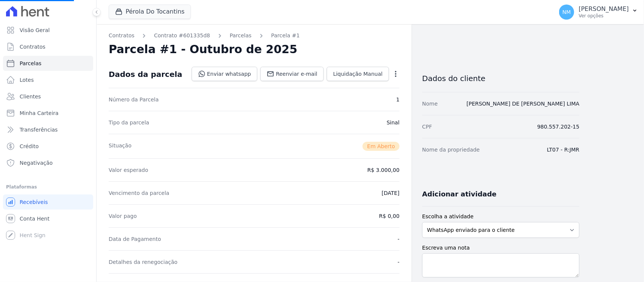  Describe the element at coordinates (48, 188) in the screenshot. I see `div: Plataformas` at that location.